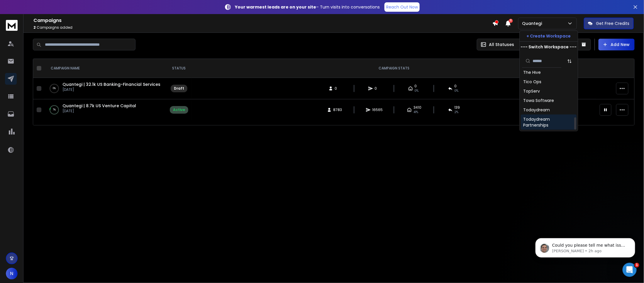  Describe the element at coordinates (549, 36) in the screenshot. I see `p: + Create Workspace` at that location.